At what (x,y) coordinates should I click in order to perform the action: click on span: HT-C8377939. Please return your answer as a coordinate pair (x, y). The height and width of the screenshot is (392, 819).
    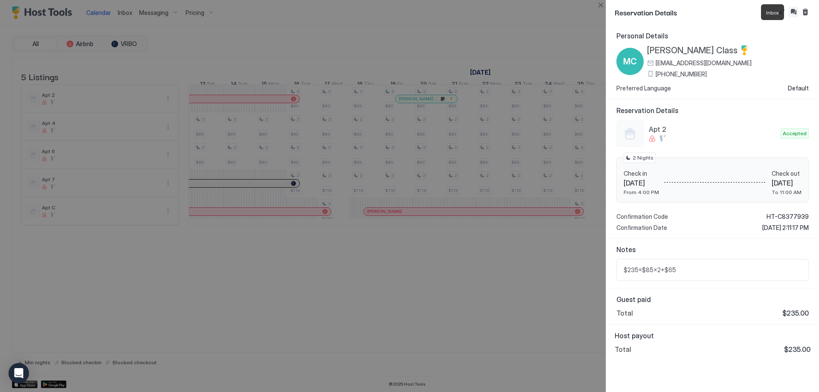
    Looking at the image, I should click on (788, 217).